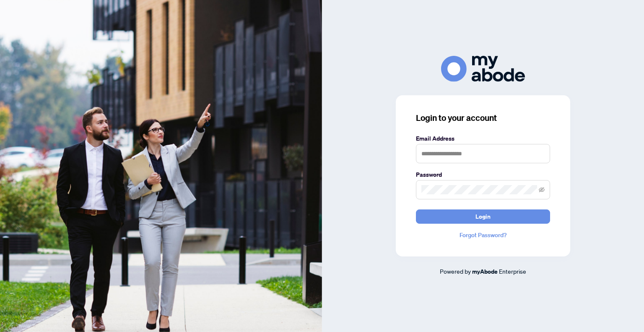 The height and width of the screenshot is (332, 644). Describe the element at coordinates (483, 139) in the screenshot. I see `label: Email Address` at that location.